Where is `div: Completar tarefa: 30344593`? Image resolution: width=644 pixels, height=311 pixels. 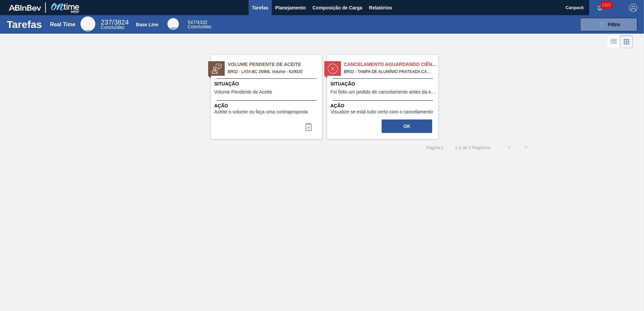
div: Completar tarefa: 30344593 is located at coordinates (308, 127).